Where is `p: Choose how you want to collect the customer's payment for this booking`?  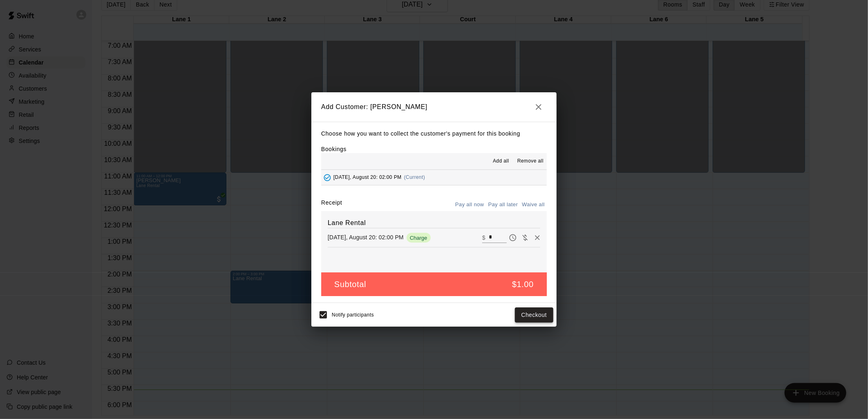 p: Choose how you want to collect the customer's payment for this booking is located at coordinates (434, 133).